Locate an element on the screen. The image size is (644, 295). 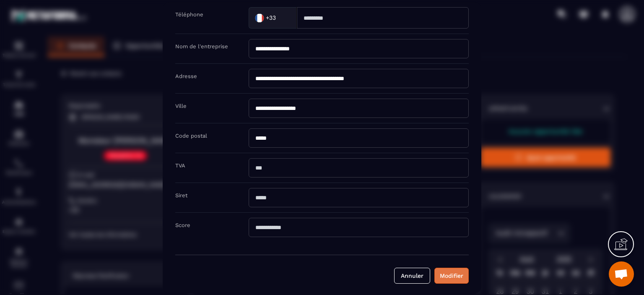
label: Téléphone is located at coordinates (189, 14).